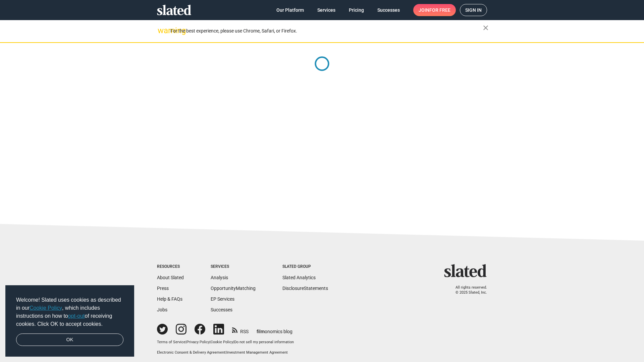  What do you see at coordinates (257, 353) in the screenshot?
I see `a: Investment Management Agreement` at bounding box center [257, 353].